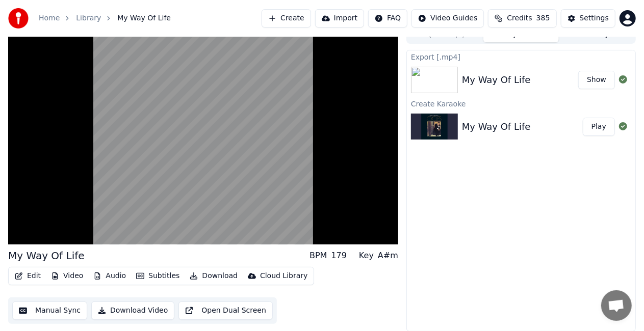  What do you see at coordinates (339, 256) in the screenshot?
I see `div: 179` at bounding box center [339, 256].